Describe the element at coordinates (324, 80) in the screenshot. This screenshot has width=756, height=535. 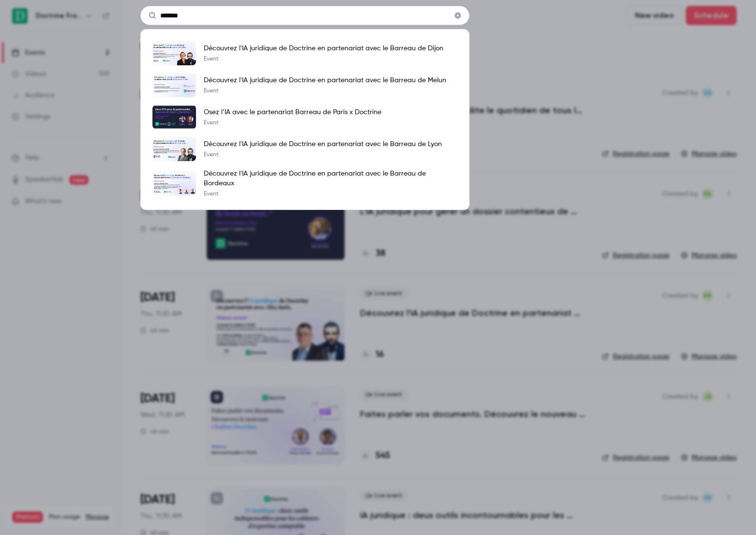
I see `p: Découvrez l'IA juridique de Doctrine en partenariat avec le Barreau de Melun` at that location.